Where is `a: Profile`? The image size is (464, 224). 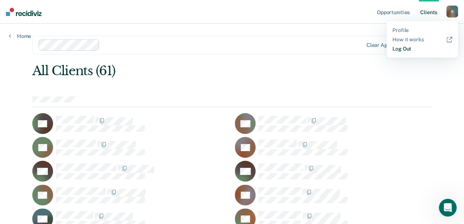
a: Profile is located at coordinates (422, 30).